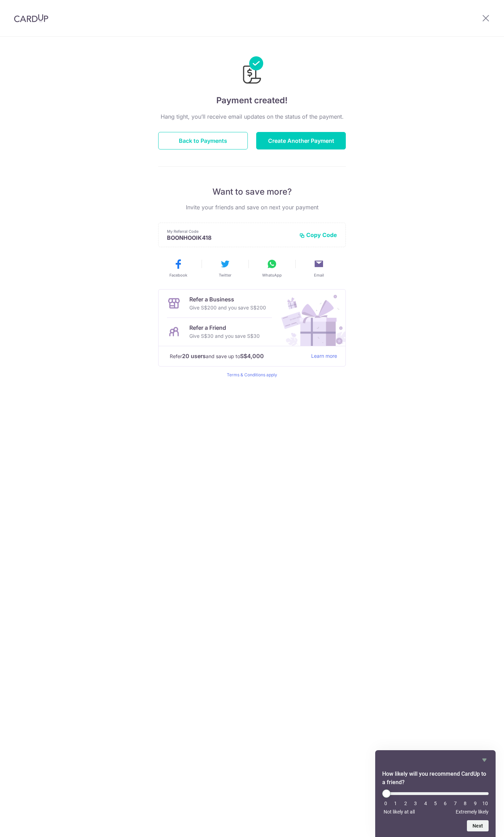 This screenshot has width=504, height=837. I want to click on button: Next question, so click(478, 826).